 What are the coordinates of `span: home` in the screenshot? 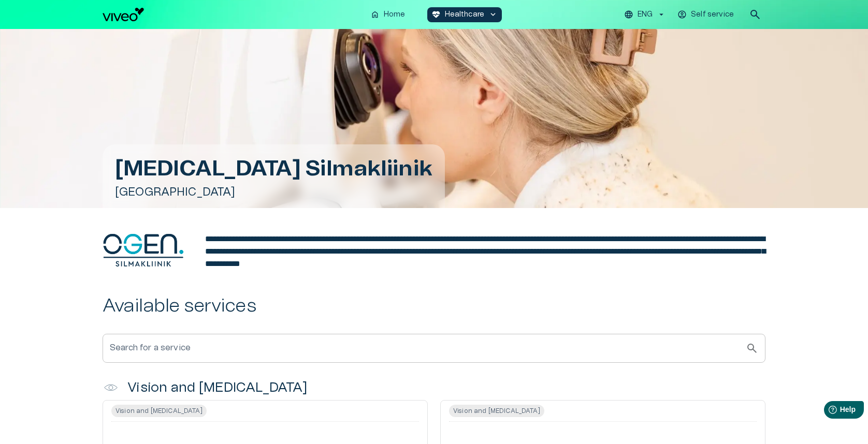 It's located at (375, 15).